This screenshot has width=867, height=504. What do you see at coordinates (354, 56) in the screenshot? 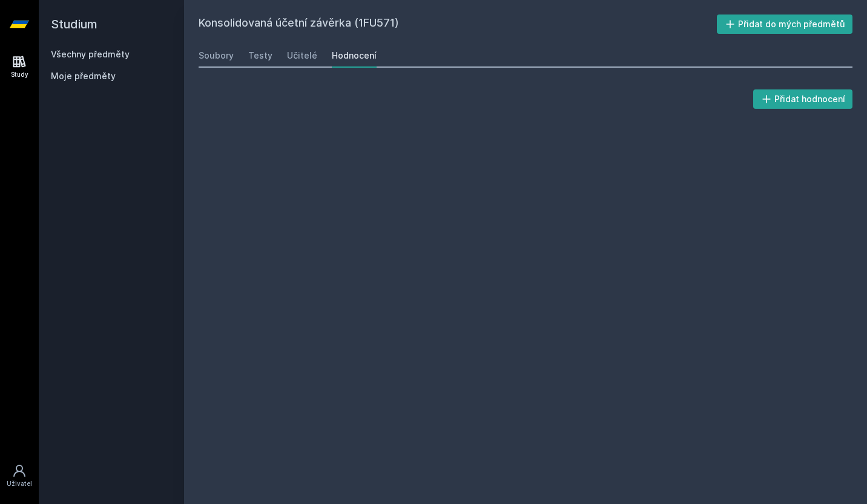
I see `div: Hodnocení` at bounding box center [354, 56].